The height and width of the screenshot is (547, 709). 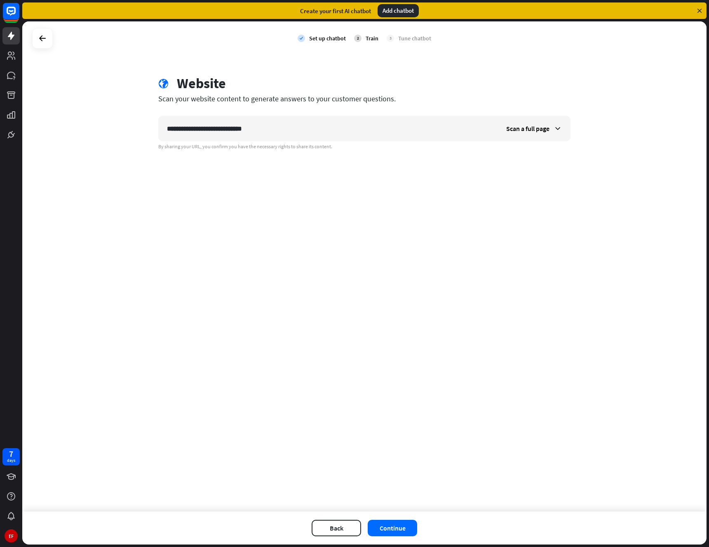 I want to click on span: Scan a full page, so click(x=528, y=129).